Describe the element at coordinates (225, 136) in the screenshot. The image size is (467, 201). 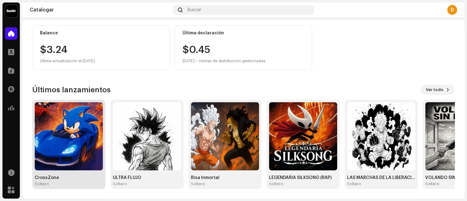
I see `img: ae1ac125-04ca-4d15-b210-dfe72090630e` at that location.